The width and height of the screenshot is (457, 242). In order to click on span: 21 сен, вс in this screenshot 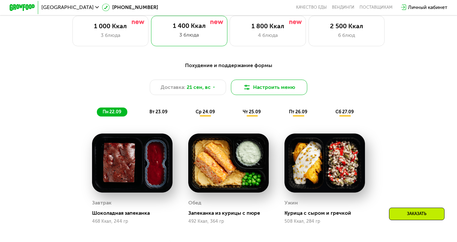, I will do `click(198, 87)`.